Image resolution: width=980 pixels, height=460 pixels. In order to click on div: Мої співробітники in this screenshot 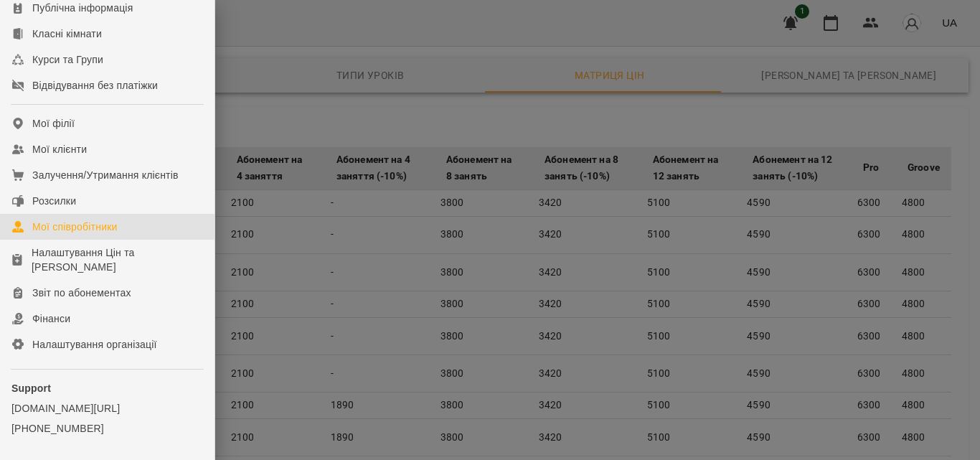, I will do `click(74, 227)`.